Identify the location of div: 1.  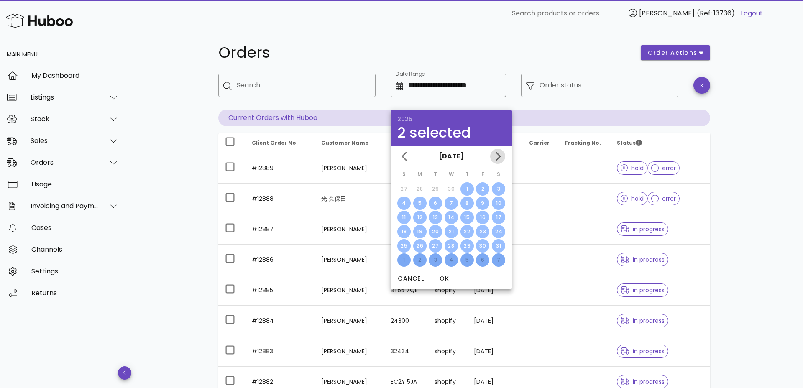
(467, 189).